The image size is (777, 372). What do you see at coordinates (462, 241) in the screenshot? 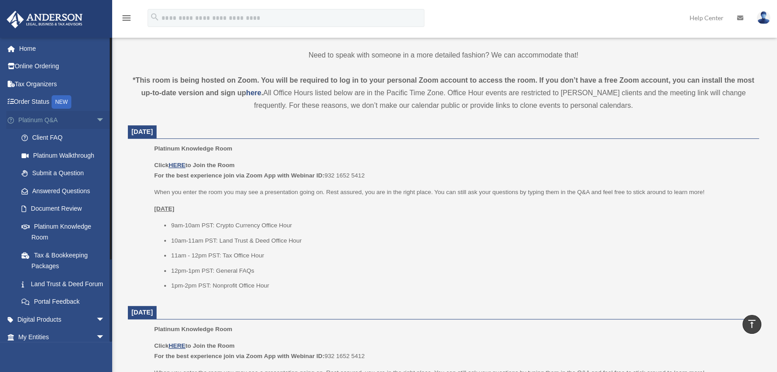
I see `li: 10am-11am PST: Land Trust & Deed Office Hour` at bounding box center [462, 241].